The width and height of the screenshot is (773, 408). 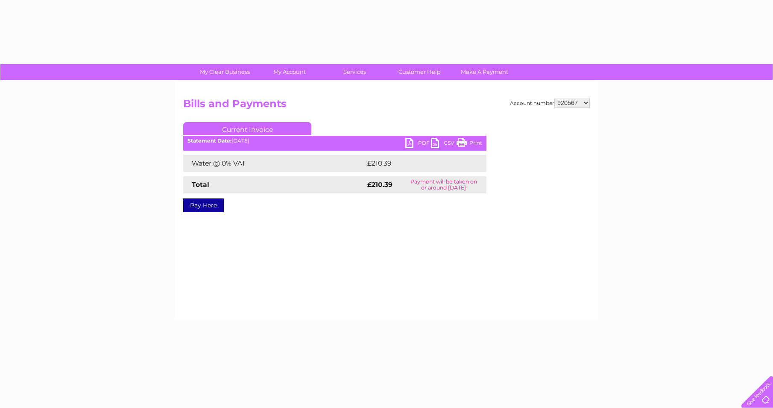 I want to click on a: My Clear Business, so click(x=225, y=72).